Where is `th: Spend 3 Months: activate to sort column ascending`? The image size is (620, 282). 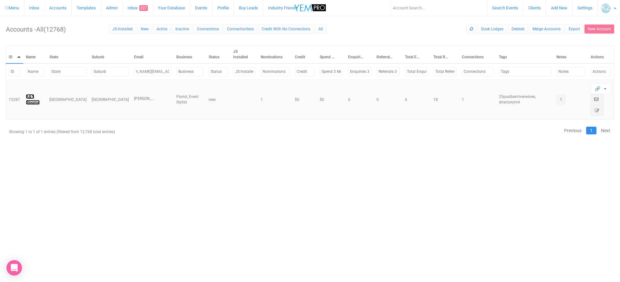
th: Spend 3 Months: activate to sort column ascending is located at coordinates (331, 55).